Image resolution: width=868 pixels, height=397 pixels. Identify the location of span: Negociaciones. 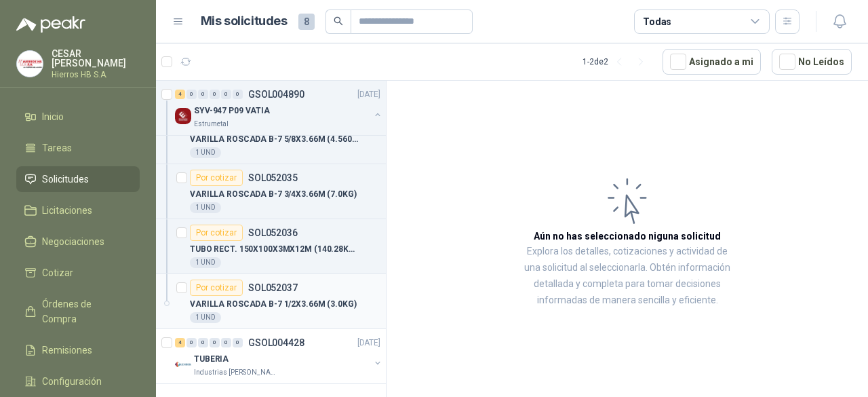
(73, 242).